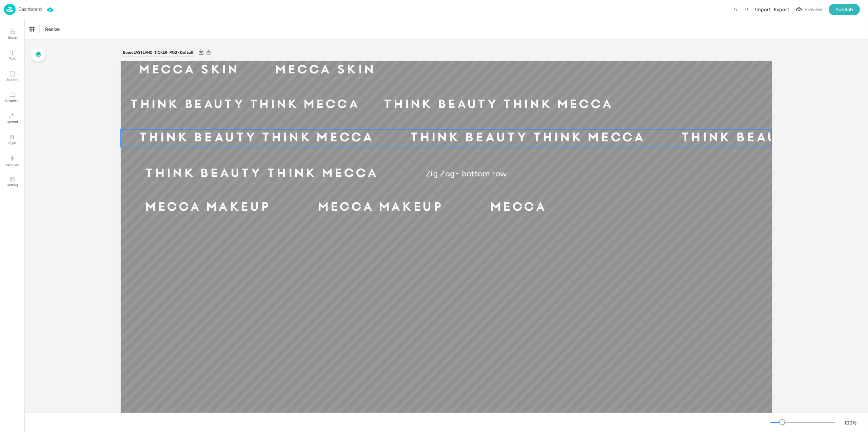  What do you see at coordinates (845, 10) in the screenshot?
I see `div: Publish` at bounding box center [845, 10].